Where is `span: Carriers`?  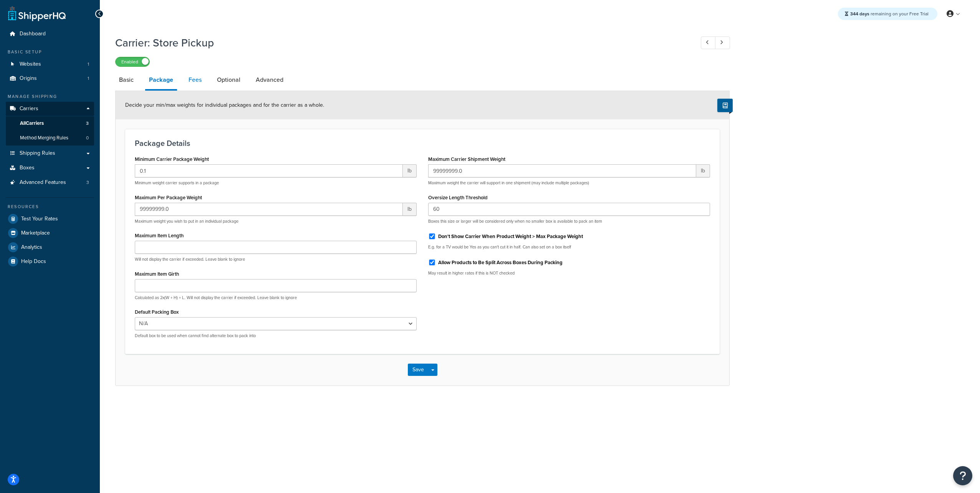 span: Carriers is located at coordinates (29, 109).